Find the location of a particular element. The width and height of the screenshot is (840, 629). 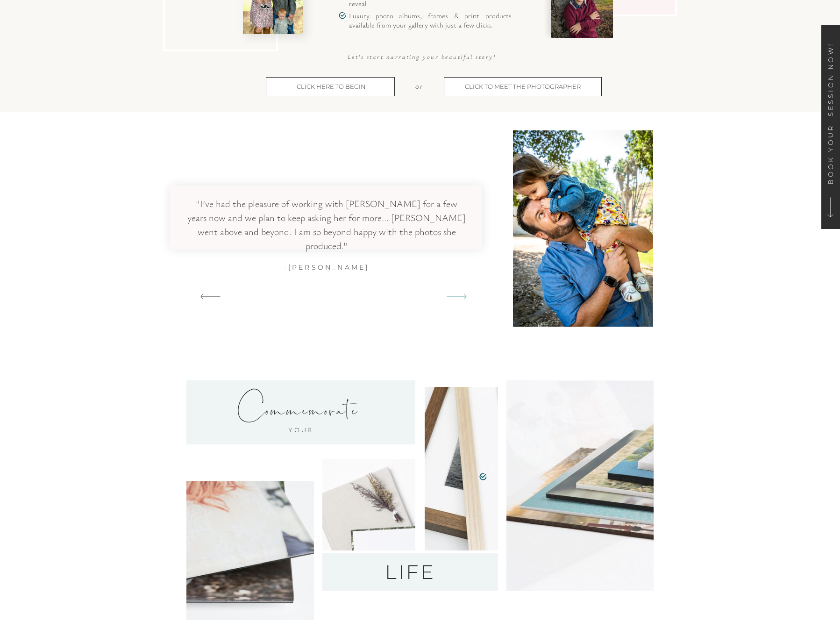

i: Let's start narrating your beautiful story! is located at coordinates (422, 56).